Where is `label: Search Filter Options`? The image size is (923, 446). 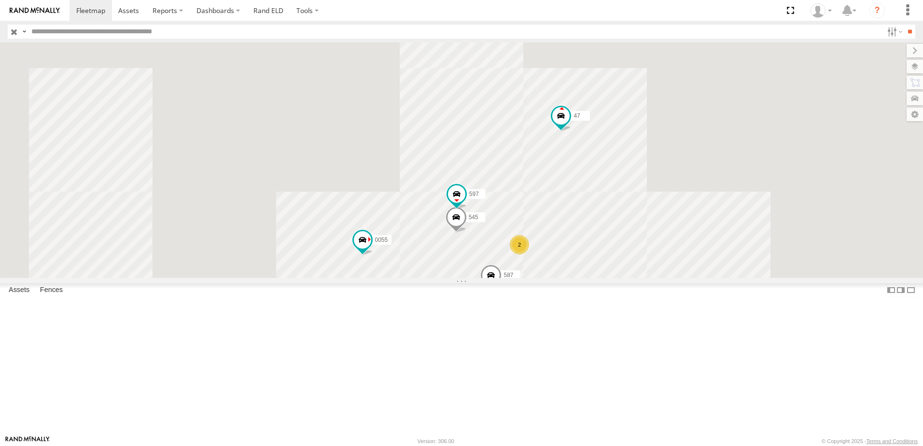 label: Search Filter Options is located at coordinates (893, 31).